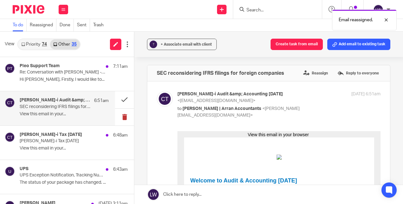  Describe the element at coordinates (356, 20) in the screenshot. I see `p: Email reassigned.` at that location.